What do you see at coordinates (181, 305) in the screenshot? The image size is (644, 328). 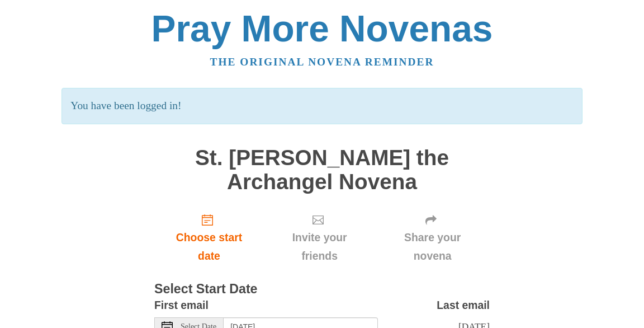 I see `label: First email` at bounding box center [181, 305].